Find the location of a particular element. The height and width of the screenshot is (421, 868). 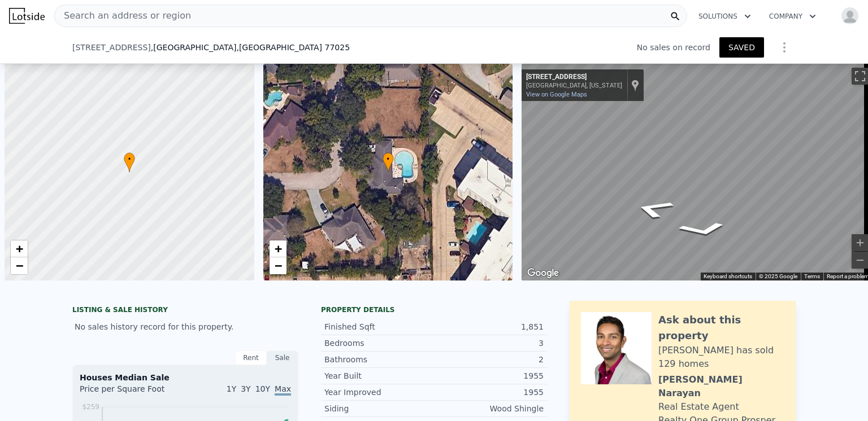

a: Show location on map is located at coordinates (635, 85).